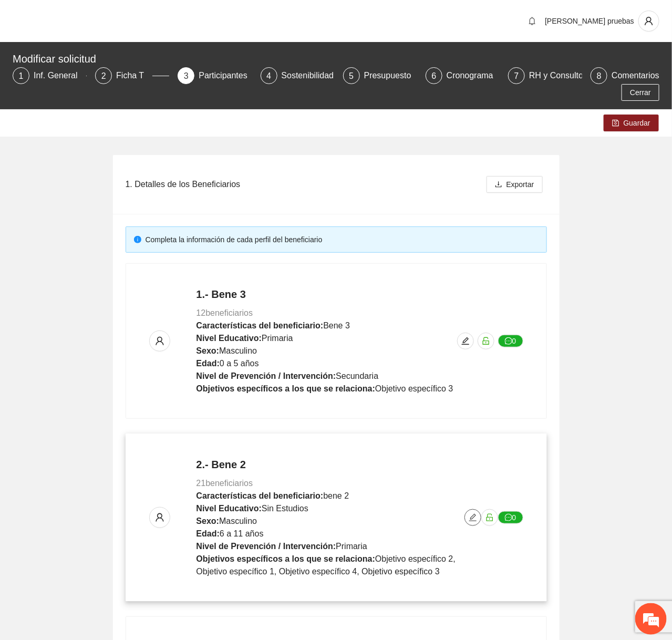 Image resolution: width=672 pixels, height=640 pixels. I want to click on div: 4Sostenibilidad, so click(298, 76).